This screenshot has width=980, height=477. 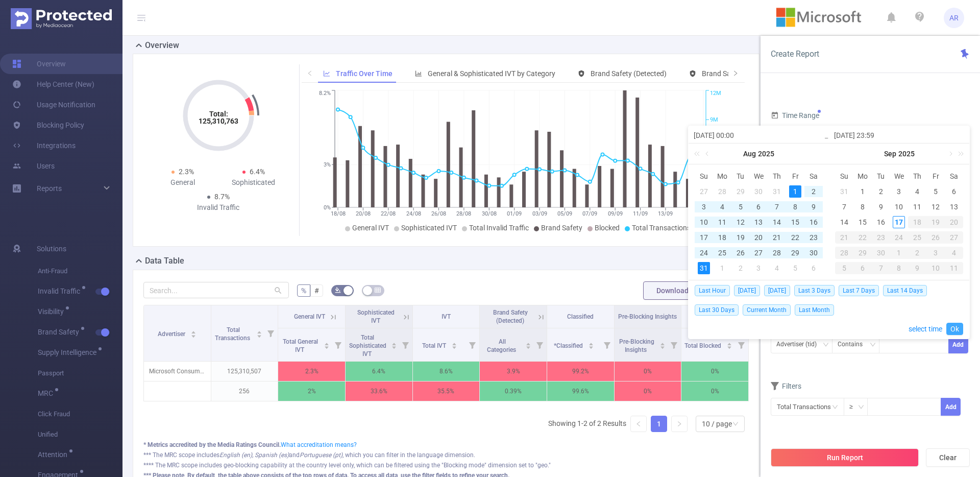 What do you see at coordinates (777, 192) in the screenshot?
I see `td: July 31, 2025` at bounding box center [777, 192].